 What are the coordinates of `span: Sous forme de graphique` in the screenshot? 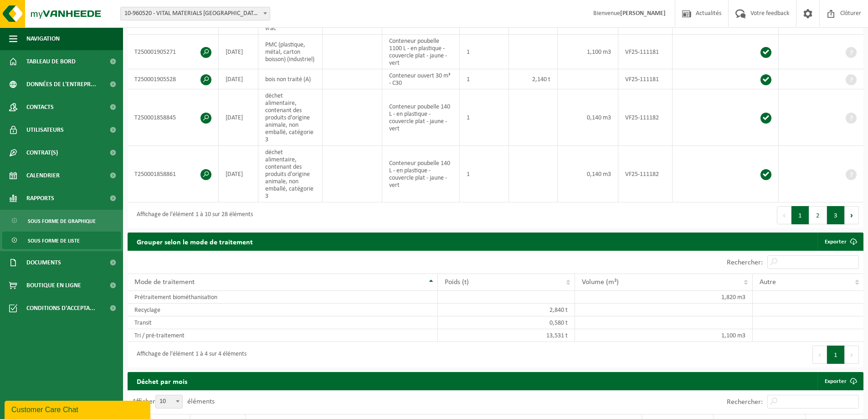 It's located at (62, 221).